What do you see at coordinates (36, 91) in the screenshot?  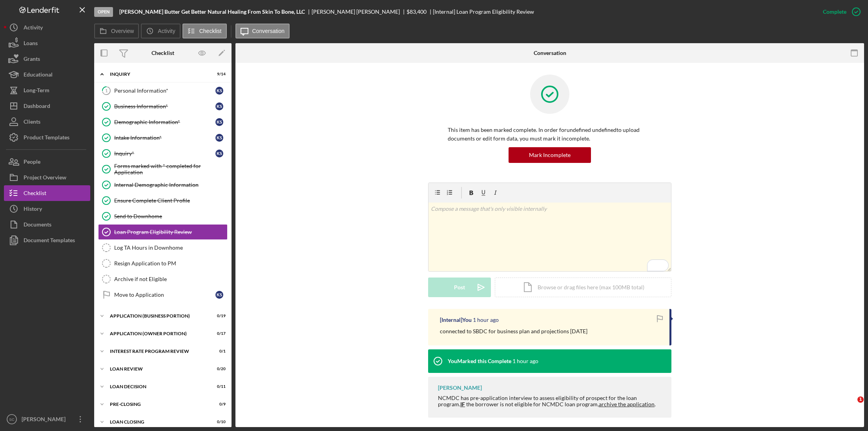 I see `div: Long-Term` at bounding box center [36, 91].